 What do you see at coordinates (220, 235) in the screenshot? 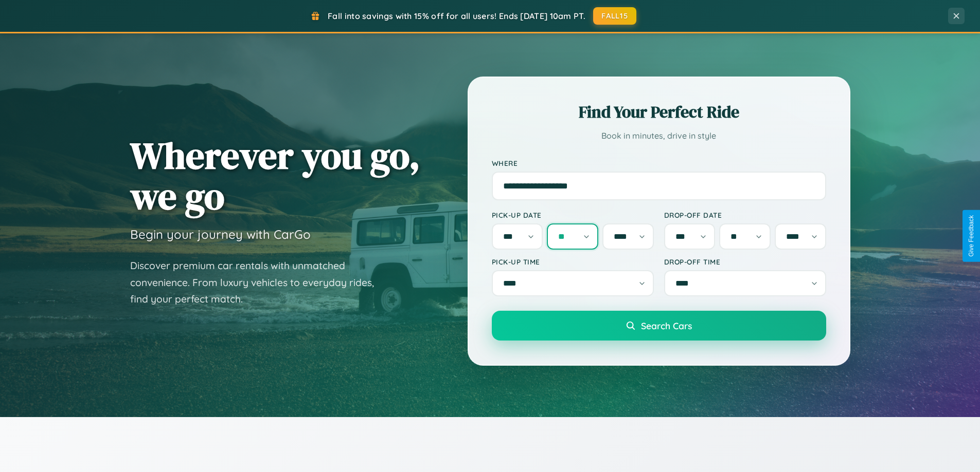
I see `h3: Begin your journey with CarGo` at bounding box center [220, 235].